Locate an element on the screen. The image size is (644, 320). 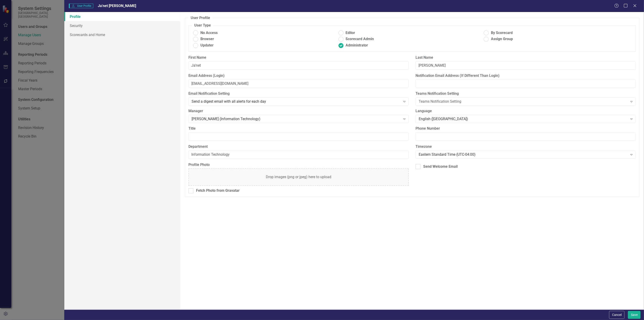
span: Administrator is located at coordinates (357, 45).